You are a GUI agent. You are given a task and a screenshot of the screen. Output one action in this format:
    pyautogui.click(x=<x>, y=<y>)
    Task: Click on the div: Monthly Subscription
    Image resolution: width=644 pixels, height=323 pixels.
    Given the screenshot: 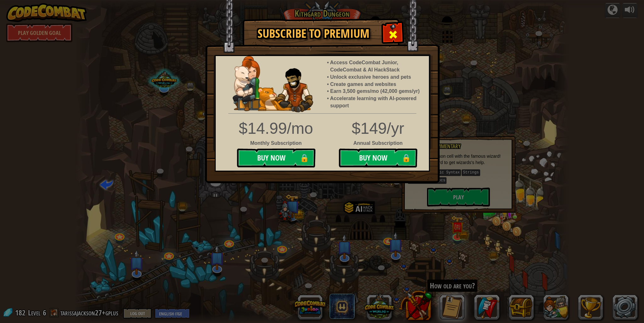 What is the action you would take?
    pyautogui.click(x=276, y=143)
    